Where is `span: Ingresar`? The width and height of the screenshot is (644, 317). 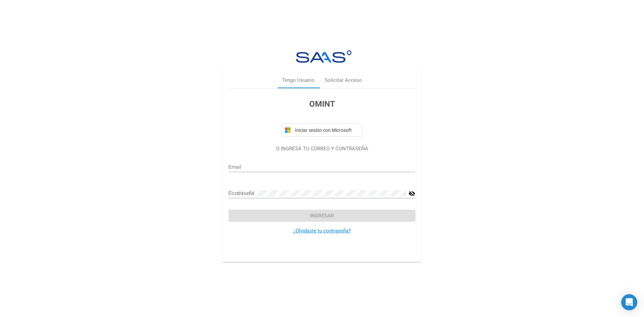 span: Ingresar is located at coordinates (322, 216).